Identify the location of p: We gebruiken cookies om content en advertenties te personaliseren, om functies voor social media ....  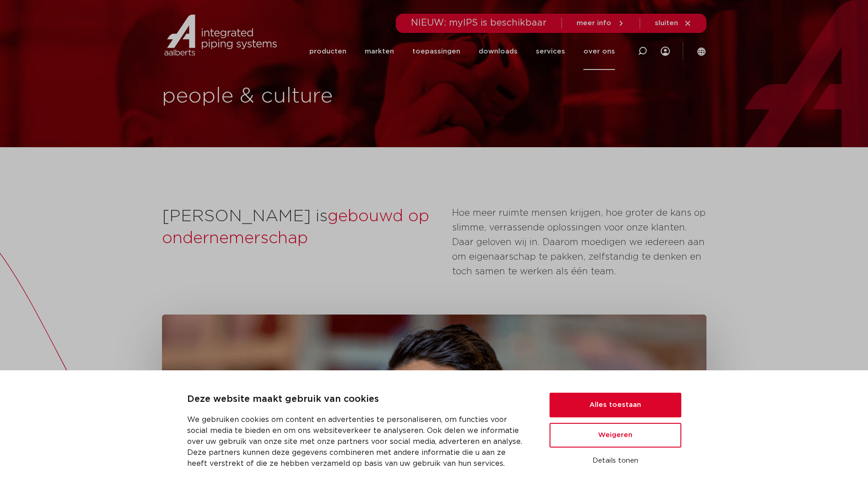
(357, 441).